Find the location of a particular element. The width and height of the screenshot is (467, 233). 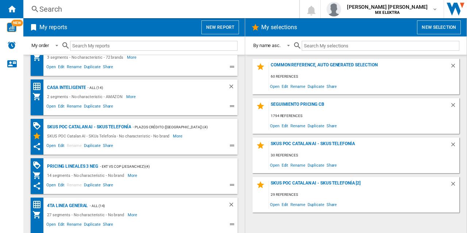

span: NEW is located at coordinates (17, 23).